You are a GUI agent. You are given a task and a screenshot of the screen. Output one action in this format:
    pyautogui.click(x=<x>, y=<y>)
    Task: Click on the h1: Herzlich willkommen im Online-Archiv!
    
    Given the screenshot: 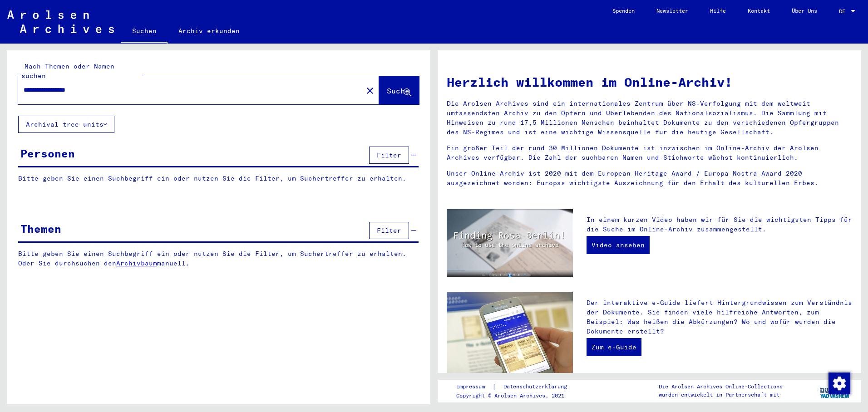 What is the action you would take?
    pyautogui.click(x=649, y=82)
    